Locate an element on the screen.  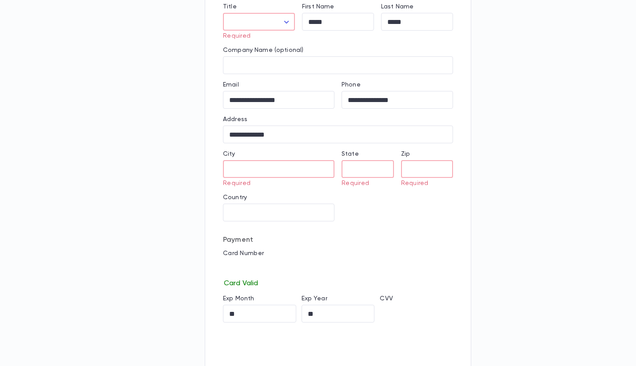
label: Phone is located at coordinates (351, 85).